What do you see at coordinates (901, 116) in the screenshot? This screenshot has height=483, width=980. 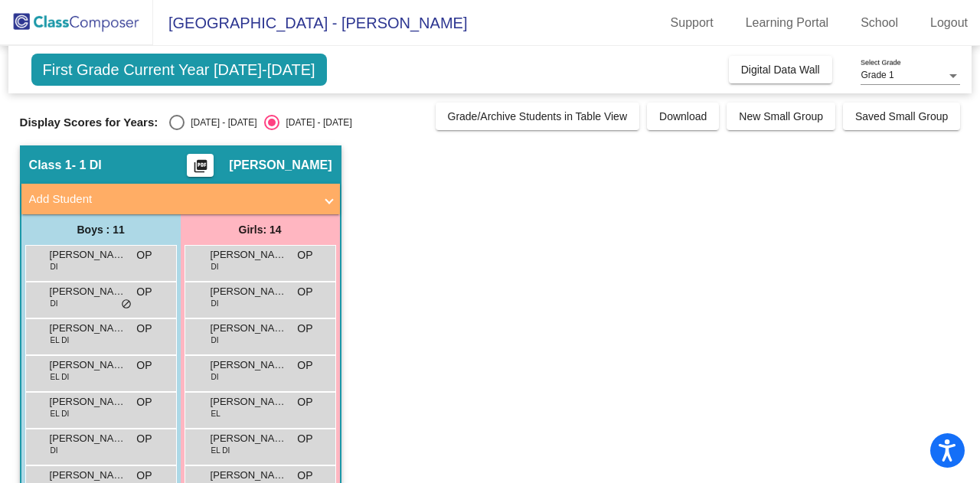 I see `span: Saved Small Group` at bounding box center [901, 116].